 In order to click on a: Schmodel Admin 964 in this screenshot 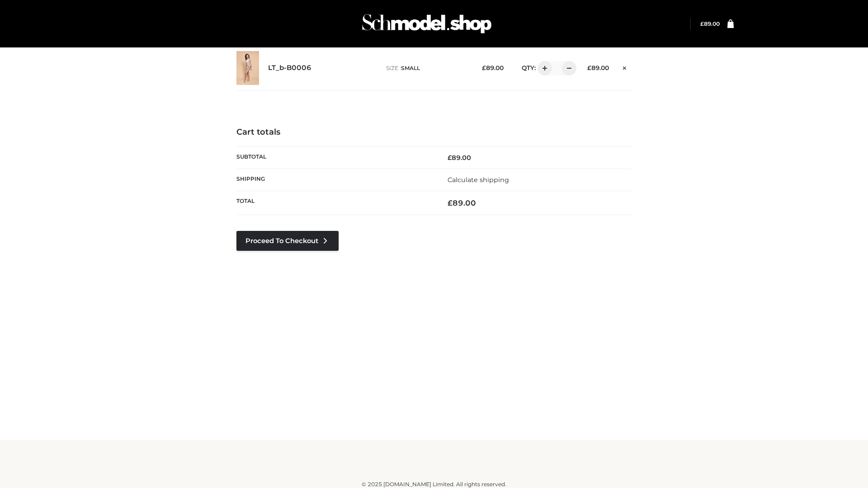, I will do `click(427, 23)`.